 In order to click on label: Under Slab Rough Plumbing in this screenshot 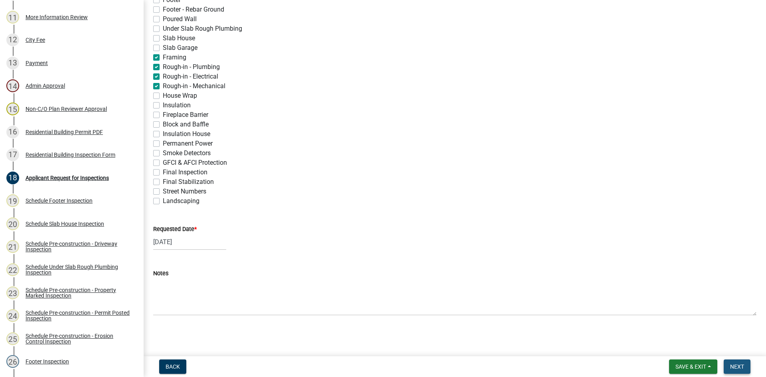, I will do `click(202, 29)`.